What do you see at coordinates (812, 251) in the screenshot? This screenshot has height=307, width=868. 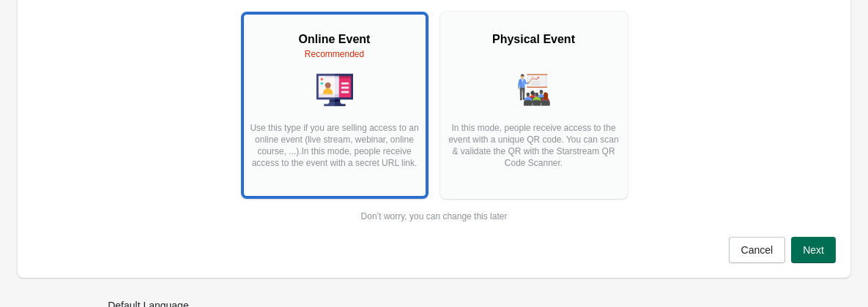 I see `span: Next` at bounding box center [812, 251].